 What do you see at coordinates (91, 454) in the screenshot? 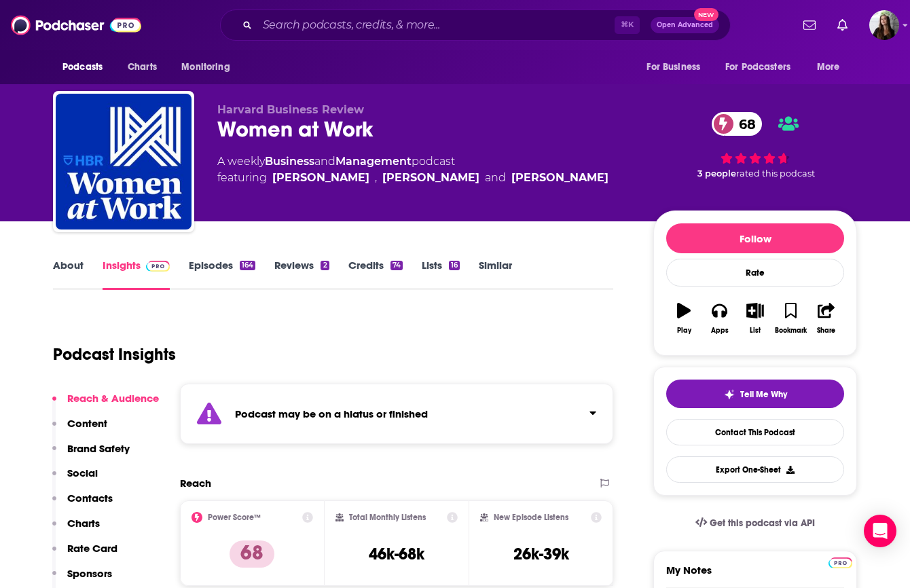
I see `button: Brand Safety` at bounding box center [91, 454].